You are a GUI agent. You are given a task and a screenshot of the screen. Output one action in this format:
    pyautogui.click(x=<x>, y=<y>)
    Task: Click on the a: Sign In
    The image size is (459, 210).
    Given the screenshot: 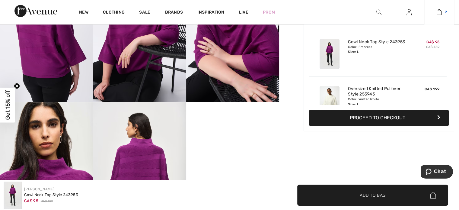 What is the action you would take?
    pyautogui.click(x=409, y=12)
    